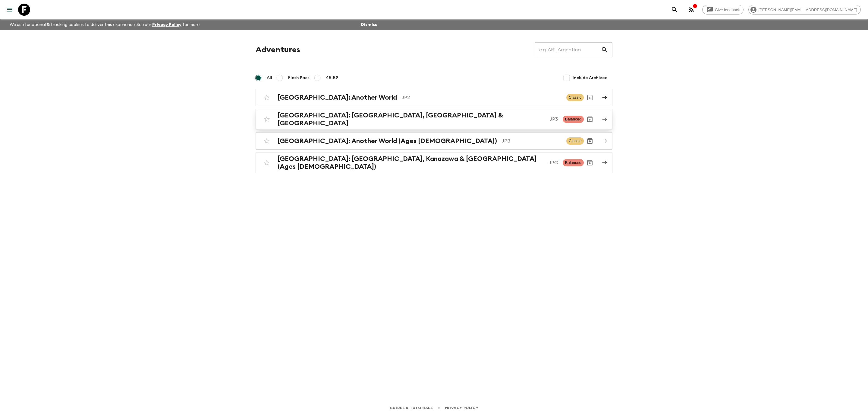 The width and height of the screenshot is (868, 416). What do you see at coordinates (411, 408) in the screenshot?
I see `a: Guides & Tutorials` at bounding box center [411, 408].